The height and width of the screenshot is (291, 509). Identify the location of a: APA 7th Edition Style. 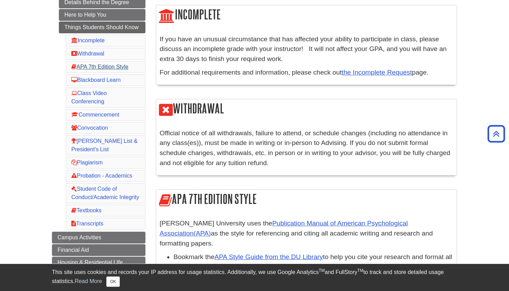
(100, 66).